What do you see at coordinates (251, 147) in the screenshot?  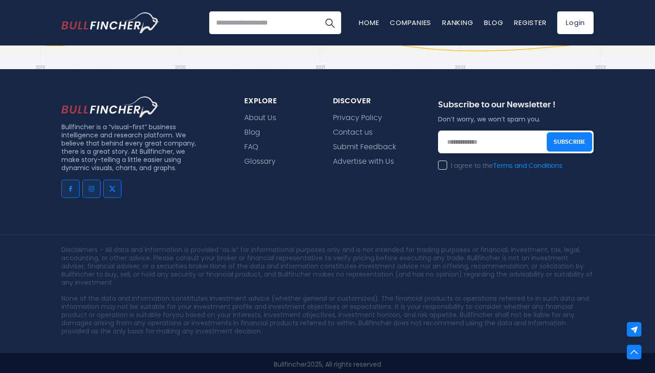 I see `a: FAQ` at bounding box center [251, 147].